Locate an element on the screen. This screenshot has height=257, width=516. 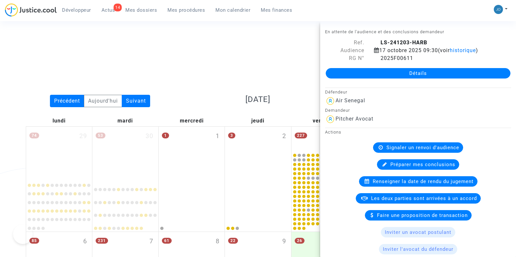
span: (voir ) is located at coordinates (458, 50).